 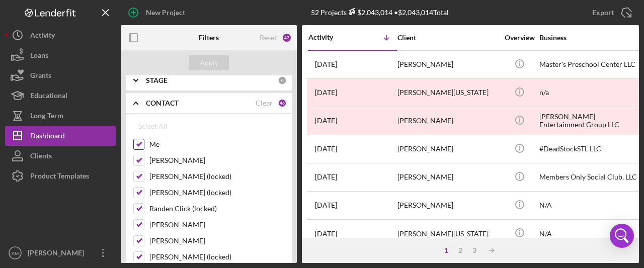 What do you see at coordinates (60, 75) in the screenshot?
I see `button: Grants` at bounding box center [60, 75].